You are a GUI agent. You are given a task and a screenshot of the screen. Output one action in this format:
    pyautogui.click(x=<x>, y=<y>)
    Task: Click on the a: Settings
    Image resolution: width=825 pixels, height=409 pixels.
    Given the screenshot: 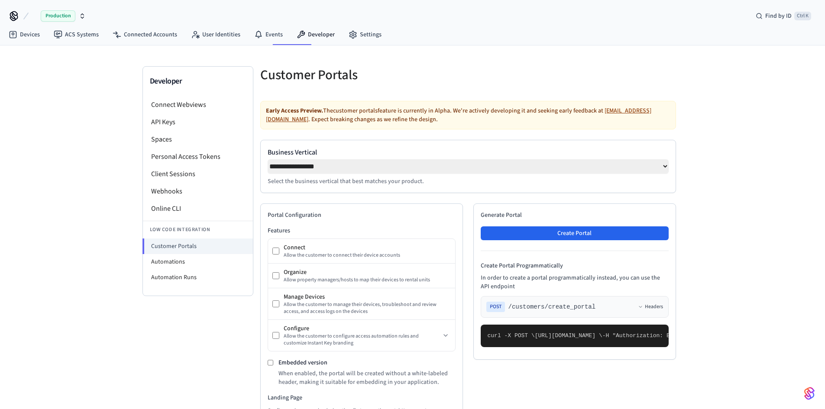 What is the action you would take?
    pyautogui.click(x=365, y=35)
    